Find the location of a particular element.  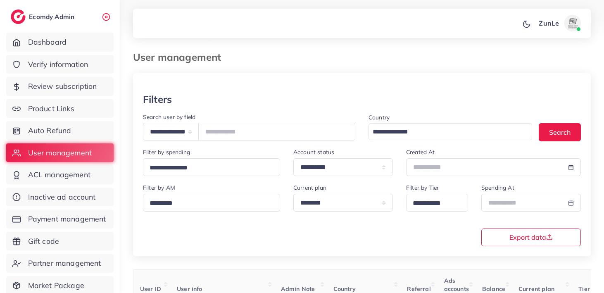

span: Ads accounts is located at coordinates (457, 285).